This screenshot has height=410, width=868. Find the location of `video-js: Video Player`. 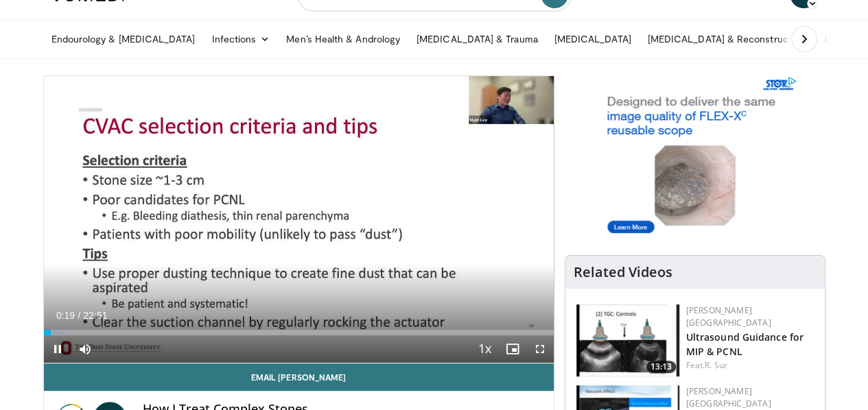

video-js: Video Player is located at coordinates (298, 219).